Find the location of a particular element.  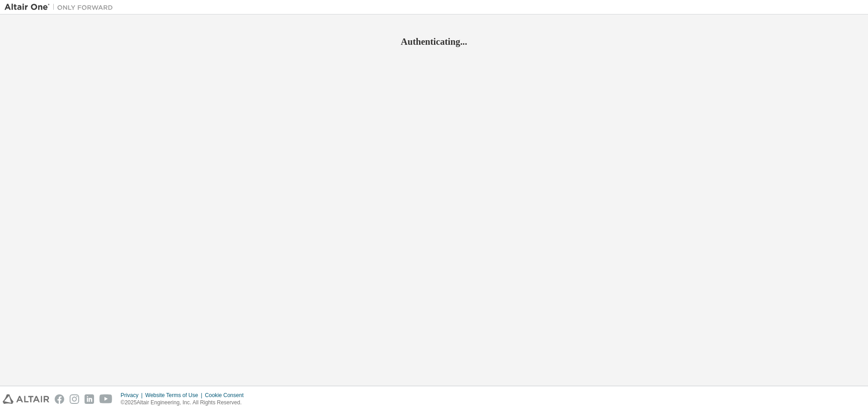

div: Privacy is located at coordinates (133, 395).